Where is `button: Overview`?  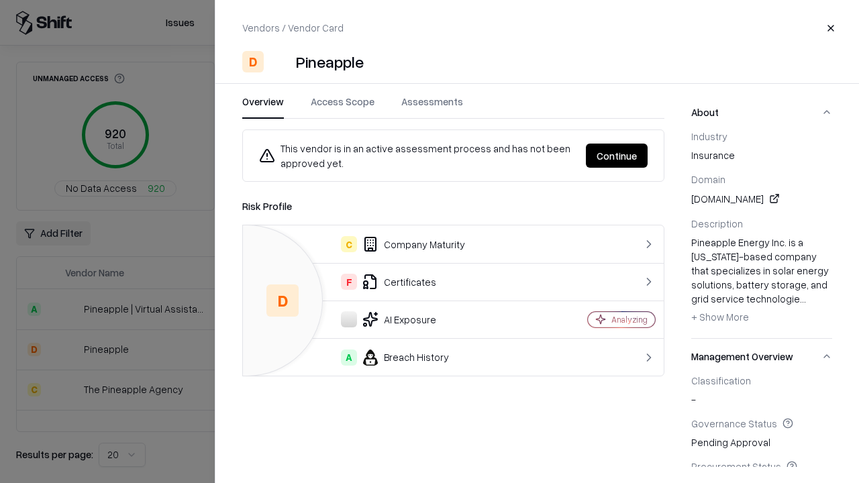
button: Overview is located at coordinates (263, 107).